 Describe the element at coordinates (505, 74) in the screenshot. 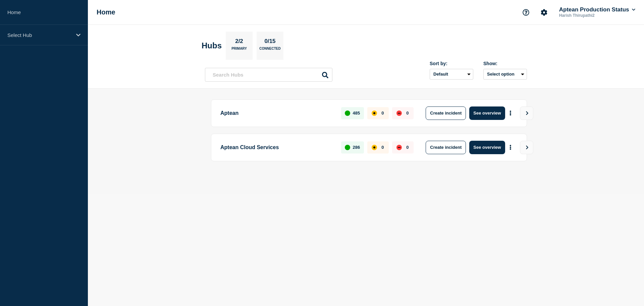

I see `button: Select option` at that location.